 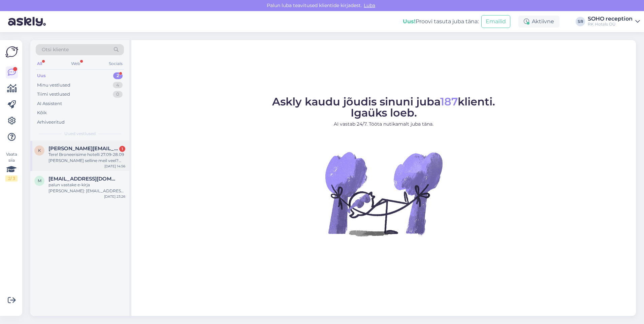 What do you see at coordinates (55, 49) in the screenshot?
I see `span: Otsi kliente` at bounding box center [55, 49].